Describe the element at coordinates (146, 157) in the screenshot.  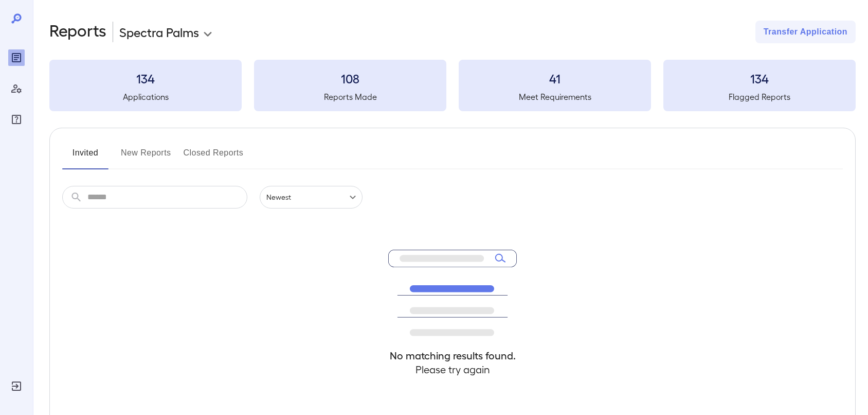
I see `button: New Reports` at that location.